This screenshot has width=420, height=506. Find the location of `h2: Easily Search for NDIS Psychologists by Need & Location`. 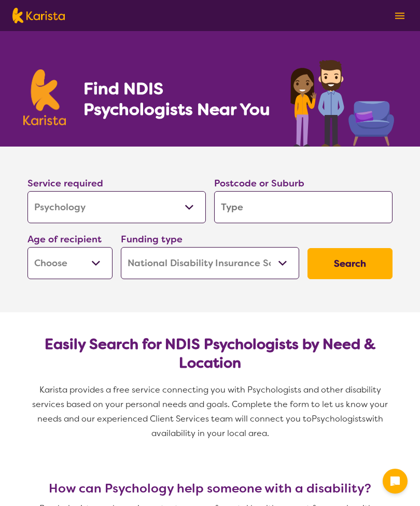

h2: Easily Search for NDIS Psychologists by Need & Location is located at coordinates (210, 354).